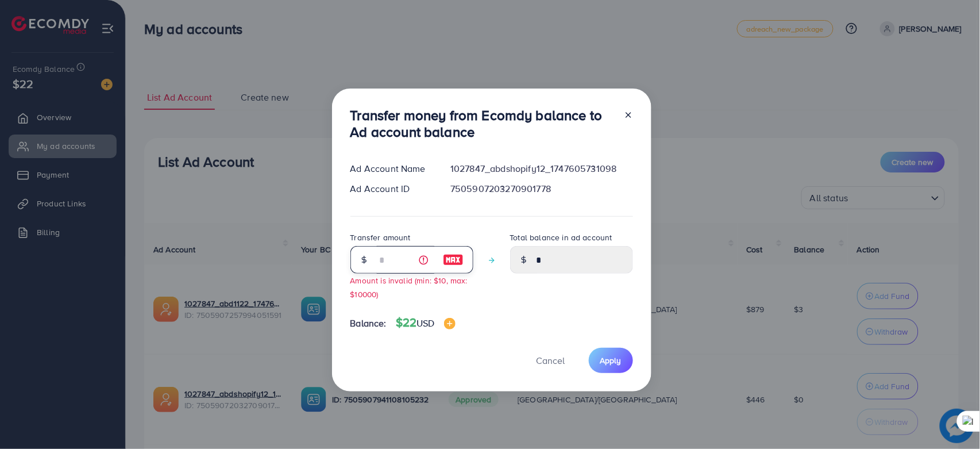 This screenshot has height=449, width=980. Describe the element at coordinates (391, 188) in the screenshot. I see `div: Ad Account ID` at that location.